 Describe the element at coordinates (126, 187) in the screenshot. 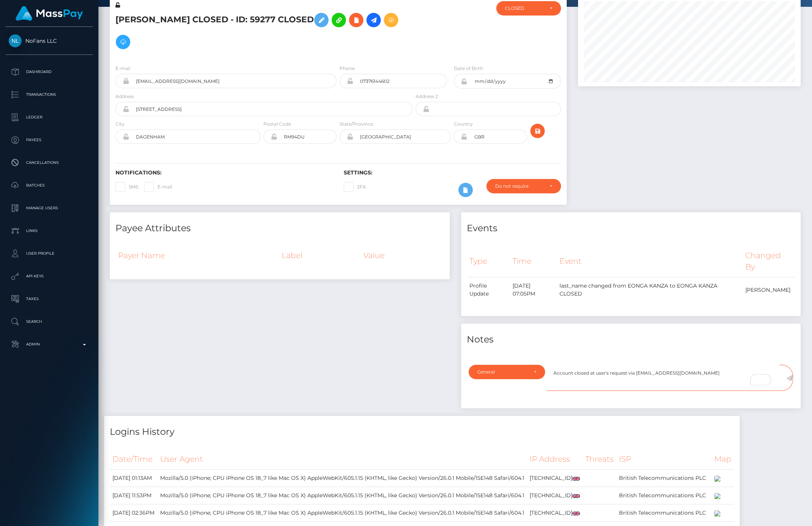

I see `label: SMS` at that location.